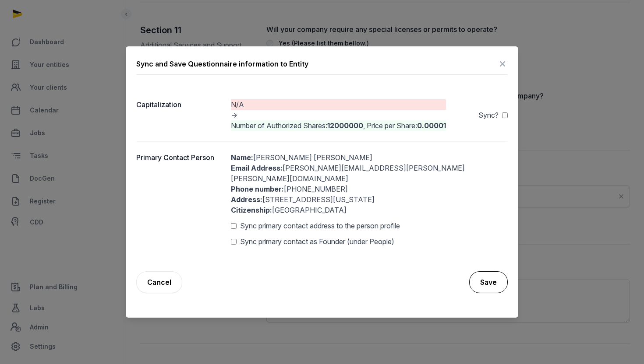 The image size is (644, 364). Describe the element at coordinates (222, 64) in the screenshot. I see `div: Sync and Save Questionnaire information to Entity` at that location.